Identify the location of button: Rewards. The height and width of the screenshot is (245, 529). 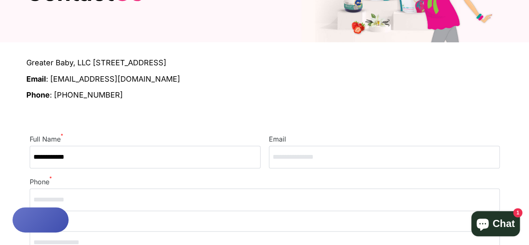
(41, 220).